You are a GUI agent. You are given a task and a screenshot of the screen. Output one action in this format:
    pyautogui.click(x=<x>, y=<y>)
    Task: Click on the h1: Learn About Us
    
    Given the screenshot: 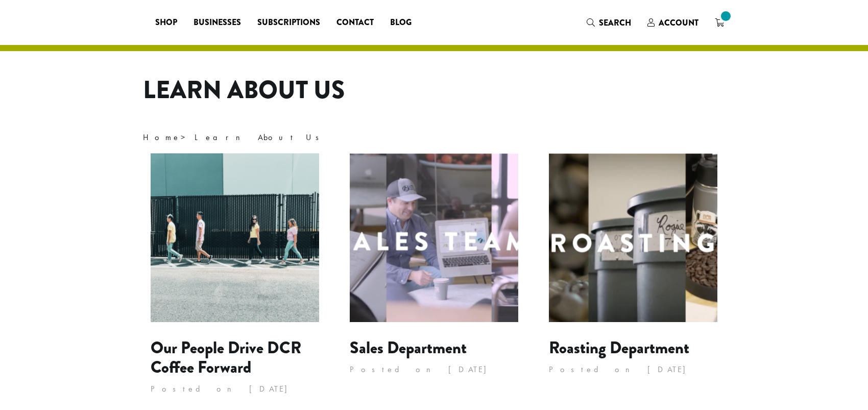 What is the action you would take?
    pyautogui.click(x=434, y=90)
    